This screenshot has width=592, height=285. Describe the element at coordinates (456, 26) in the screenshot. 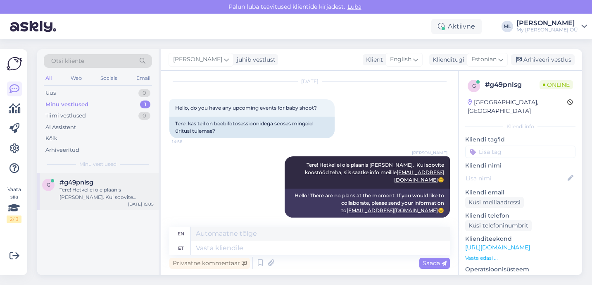

I see `div: Aktiivne` at that location.